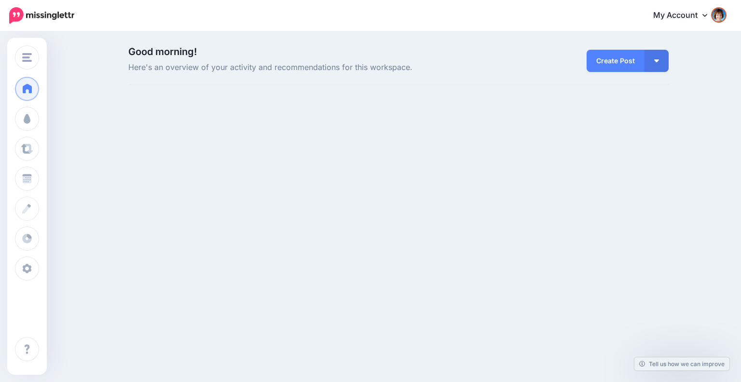  What do you see at coordinates (682, 363) in the screenshot?
I see `a: Tell us how we can improve` at bounding box center [682, 363].